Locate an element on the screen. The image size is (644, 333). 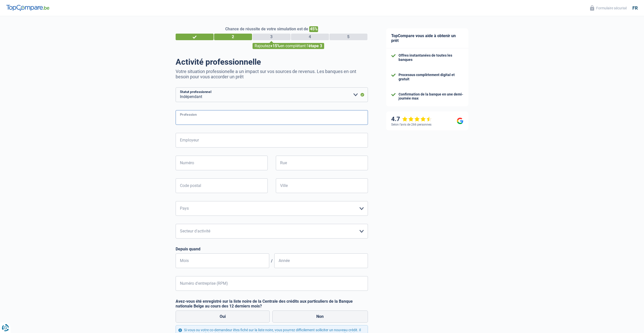
div: 4 is located at coordinates (310, 37).